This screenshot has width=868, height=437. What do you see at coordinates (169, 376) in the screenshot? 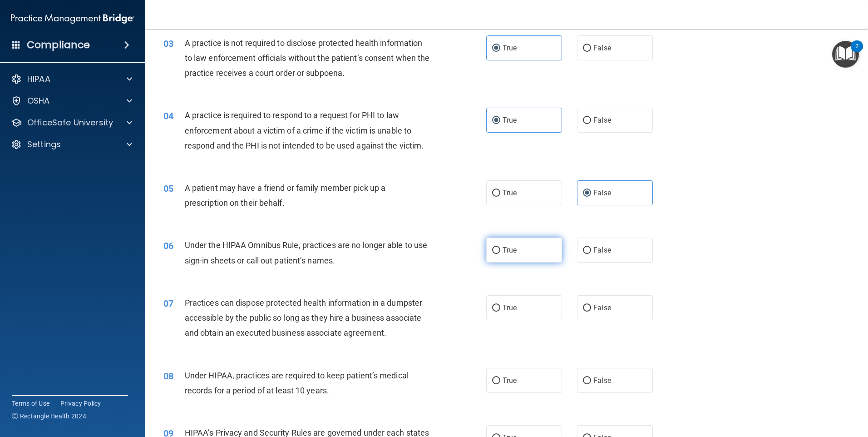
I see `span: 08` at bounding box center [169, 376].